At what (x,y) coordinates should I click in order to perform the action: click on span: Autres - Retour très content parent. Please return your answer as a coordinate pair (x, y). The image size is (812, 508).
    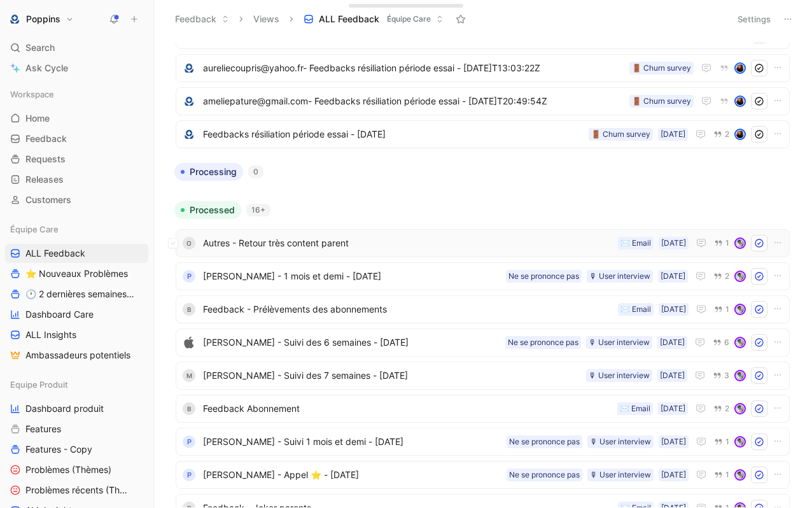
    Looking at the image, I should click on (408, 243).